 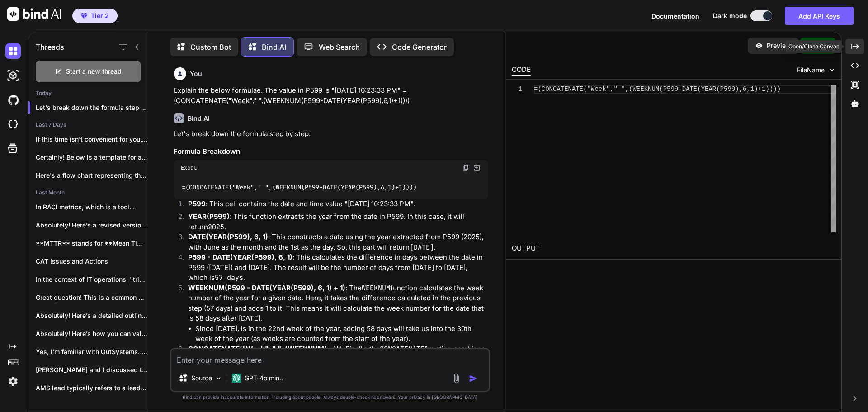 What do you see at coordinates (218, 378) in the screenshot?
I see `img: Pick Models` at bounding box center [218, 378].